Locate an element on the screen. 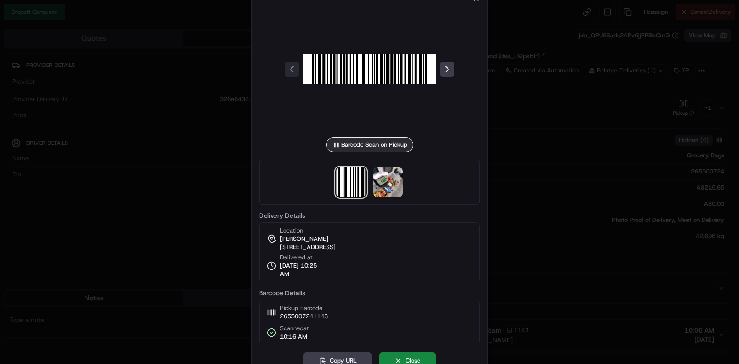 Image resolution: width=739 pixels, height=364 pixels. span: Delivered at is located at coordinates (301, 258).